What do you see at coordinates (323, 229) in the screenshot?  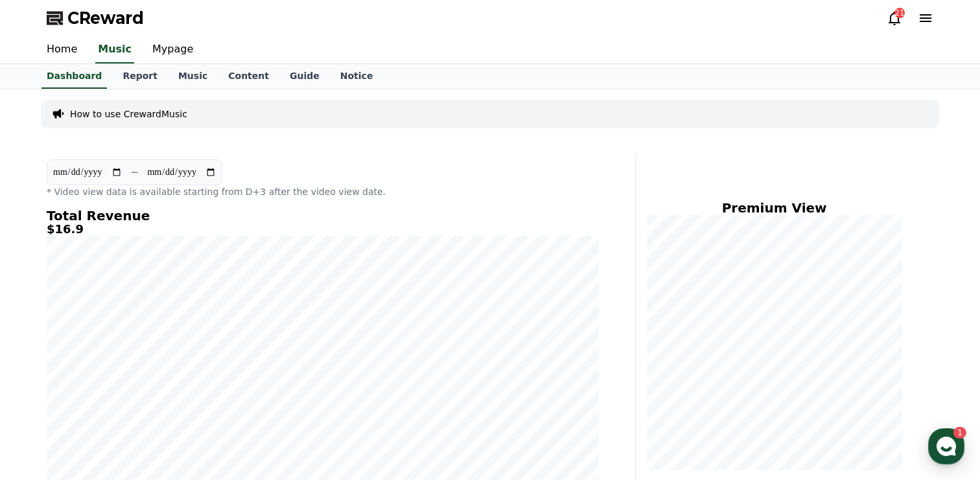 I see `h5: $16.9` at bounding box center [323, 229].